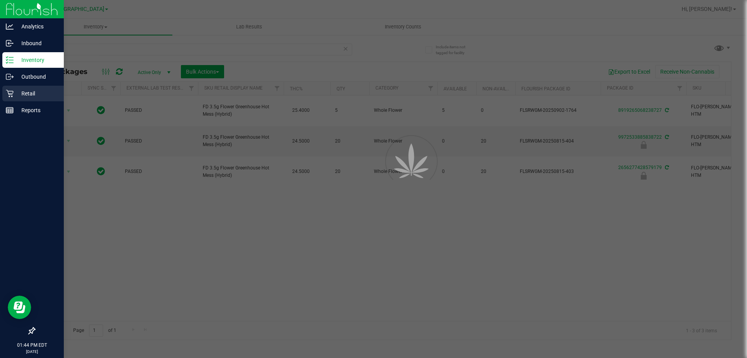 Image resolution: width=747 pixels, height=358 pixels. I want to click on p: Analytics, so click(37, 26).